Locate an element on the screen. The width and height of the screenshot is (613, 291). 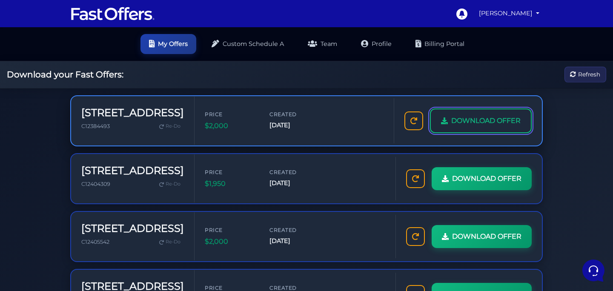
p: Messages is located at coordinates (85, 229).